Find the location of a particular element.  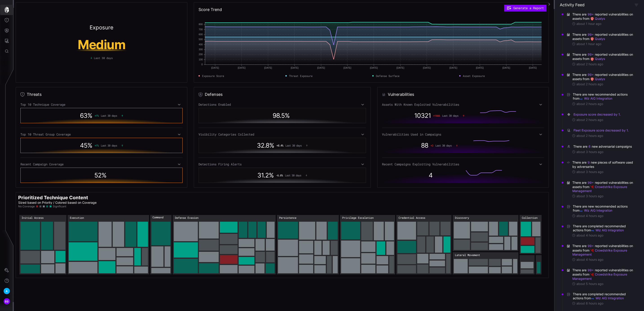

span: + 1 % is located at coordinates (97, 116).